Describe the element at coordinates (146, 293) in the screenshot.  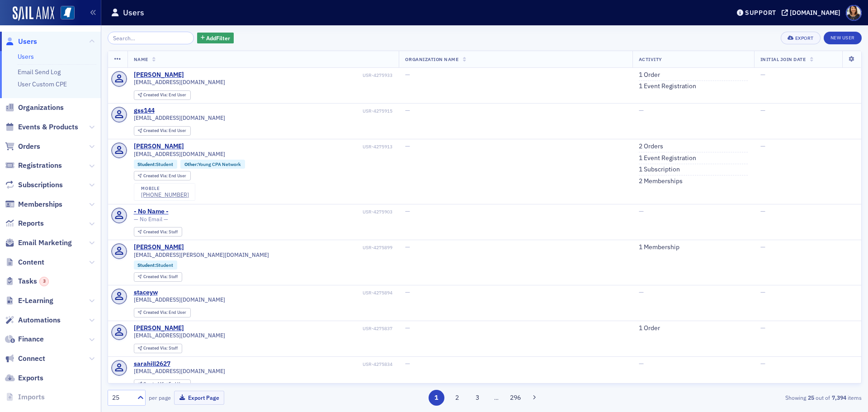
I see `div: staceyw` at that location.